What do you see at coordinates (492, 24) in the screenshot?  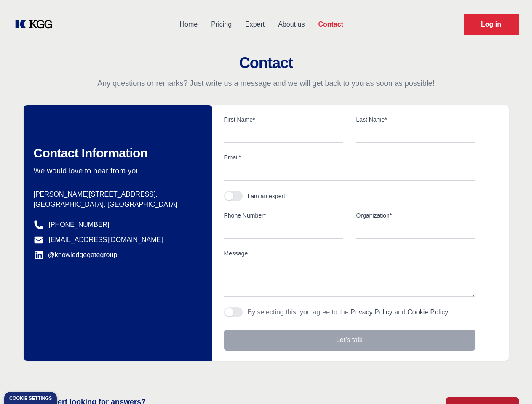 I see `a: Request Demo` at bounding box center [492, 24].